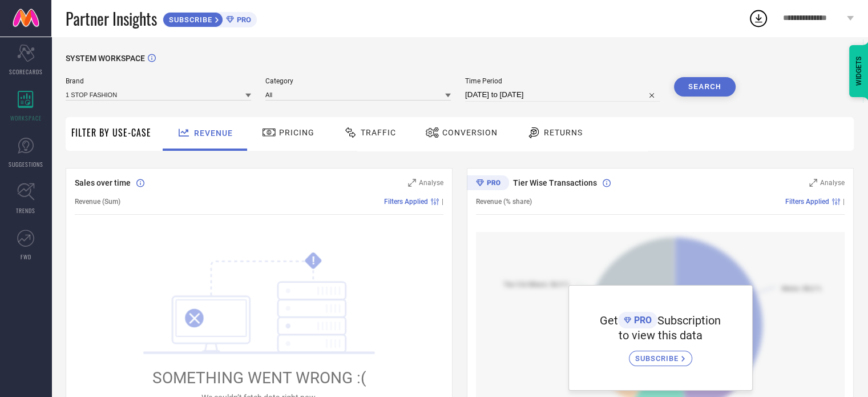 The image size is (868, 397). I want to click on button: Search, so click(705, 87).